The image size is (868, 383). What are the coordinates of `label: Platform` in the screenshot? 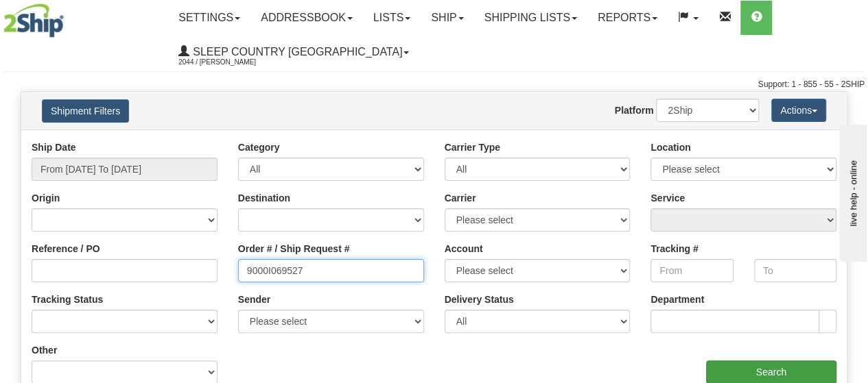 It's located at (634, 110).